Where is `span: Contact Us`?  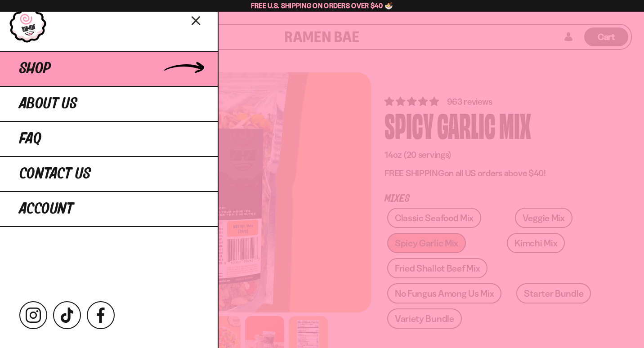 span: Contact Us is located at coordinates (55, 174).